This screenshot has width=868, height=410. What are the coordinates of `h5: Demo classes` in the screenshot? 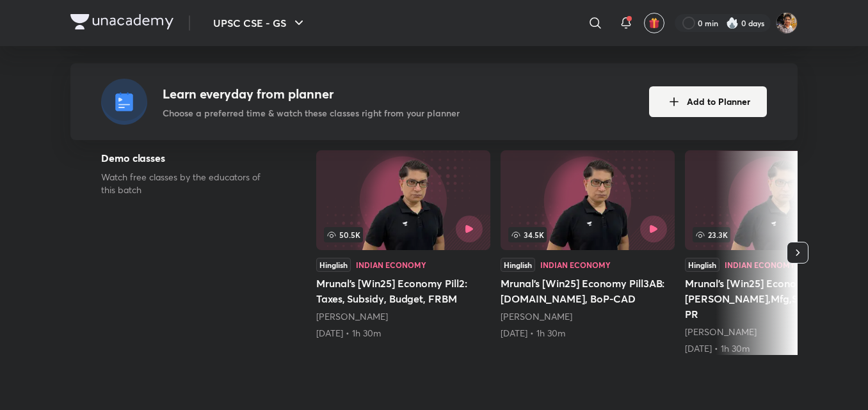 It's located at (188, 158).